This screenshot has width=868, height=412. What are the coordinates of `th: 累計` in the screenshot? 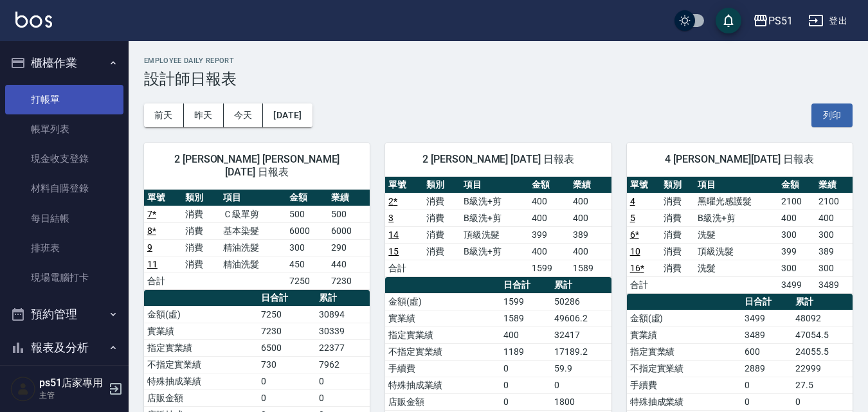 It's located at (343, 299).